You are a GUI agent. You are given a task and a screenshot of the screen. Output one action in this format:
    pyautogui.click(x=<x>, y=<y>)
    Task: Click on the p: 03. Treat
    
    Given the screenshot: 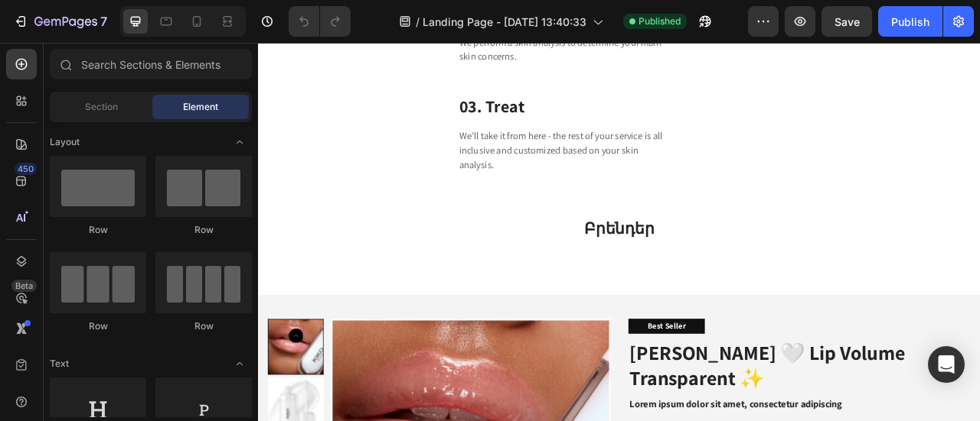 What is the action you would take?
    pyautogui.click(x=391, y=80)
    